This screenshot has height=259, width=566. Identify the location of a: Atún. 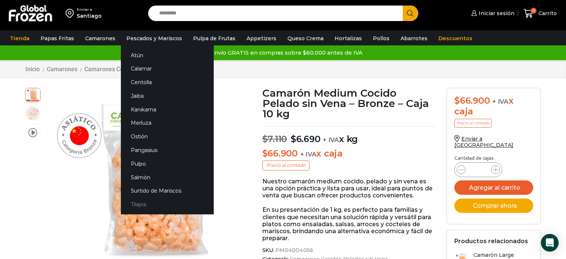
(167, 55).